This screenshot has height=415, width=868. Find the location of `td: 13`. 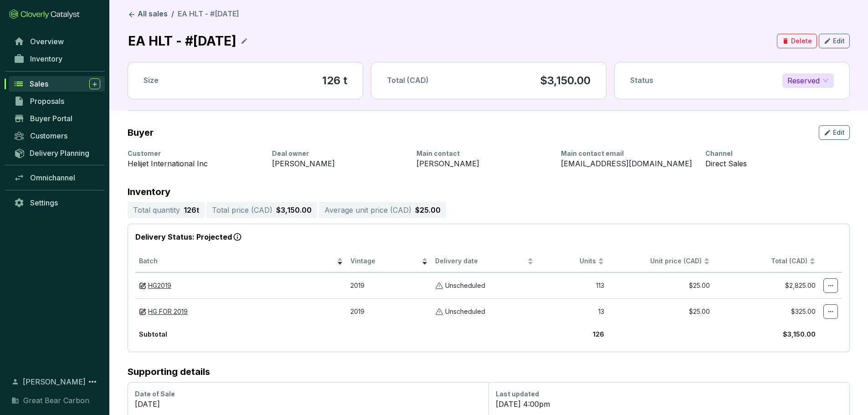

td: 13 is located at coordinates (572, 311).